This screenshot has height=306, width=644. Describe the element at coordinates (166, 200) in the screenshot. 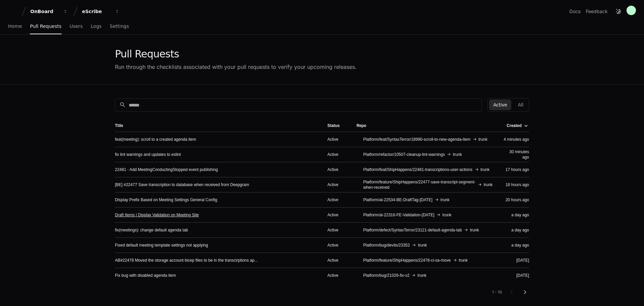

I see `a: Display Prefix Based on Meeting Settings General Config` at that location.